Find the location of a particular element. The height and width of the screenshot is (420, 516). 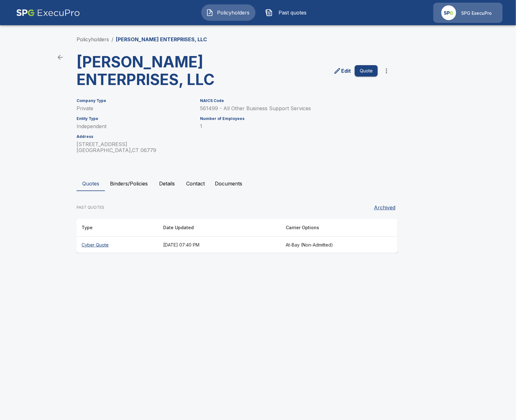

img: Past quotes Icon is located at coordinates (269, 13).